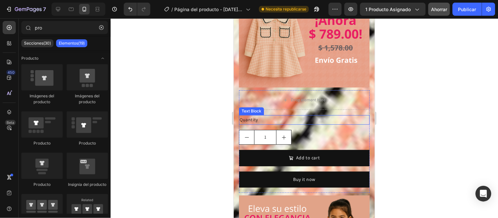  I want to click on font: Ahorrar, so click(439, 9).